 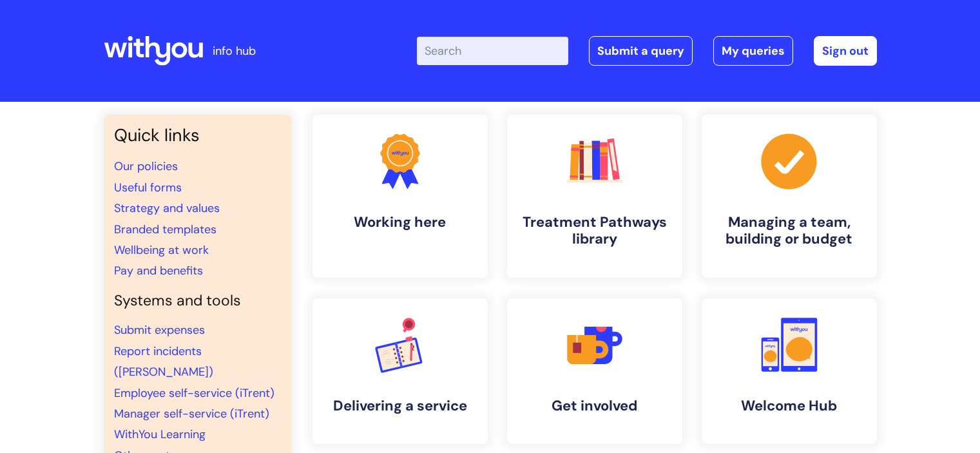 I want to click on a: Strategy and values, so click(x=167, y=209).